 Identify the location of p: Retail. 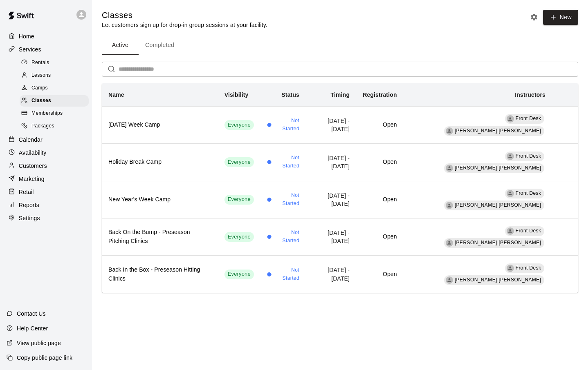
(26, 192).